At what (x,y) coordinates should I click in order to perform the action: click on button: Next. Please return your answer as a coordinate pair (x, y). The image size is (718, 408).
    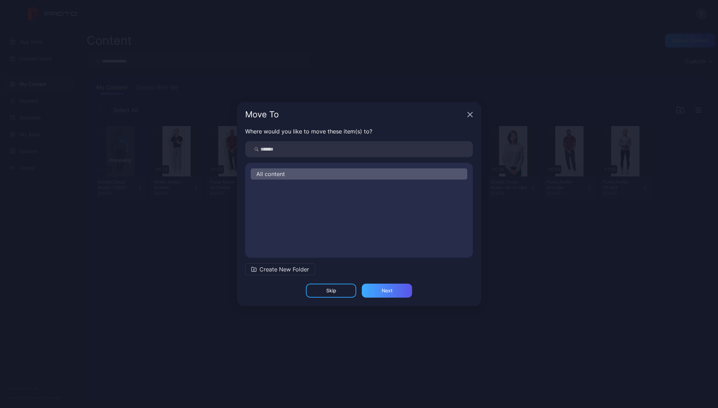
    Looking at the image, I should click on (387, 291).